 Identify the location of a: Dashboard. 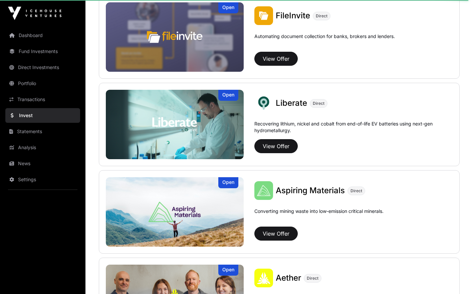
(43, 35).